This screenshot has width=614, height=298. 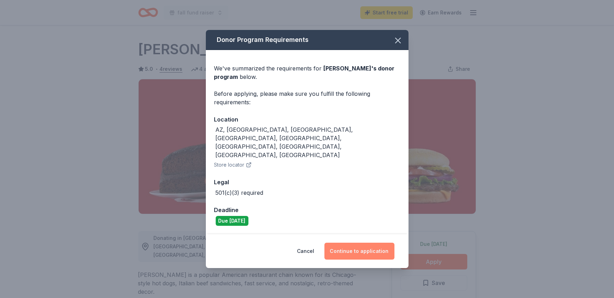 What do you see at coordinates (307, 182) in the screenshot?
I see `div: Legal` at bounding box center [307, 182].